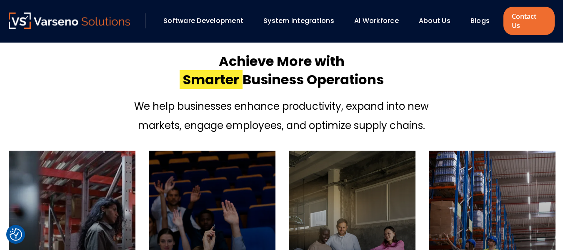  Describe the element at coordinates (211, 79) in the screenshot. I see `span: Smarter` at that location.